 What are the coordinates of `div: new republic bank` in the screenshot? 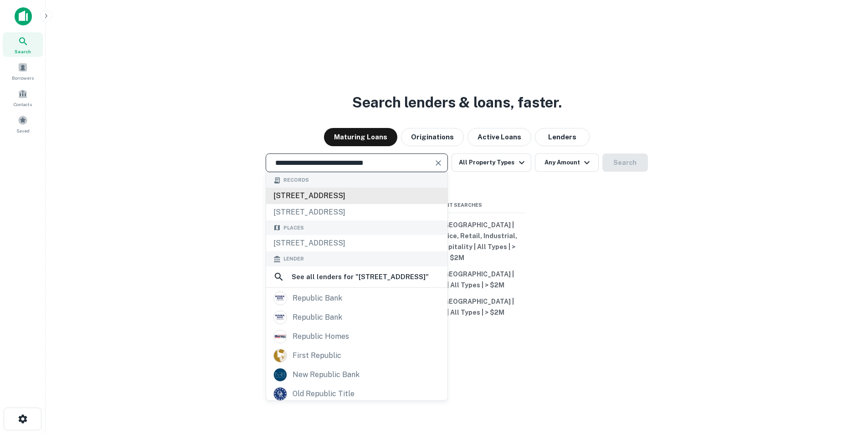 It's located at (326, 375).